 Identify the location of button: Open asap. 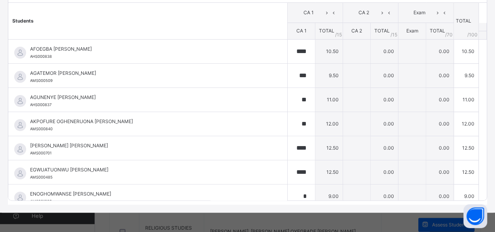
(476, 216).